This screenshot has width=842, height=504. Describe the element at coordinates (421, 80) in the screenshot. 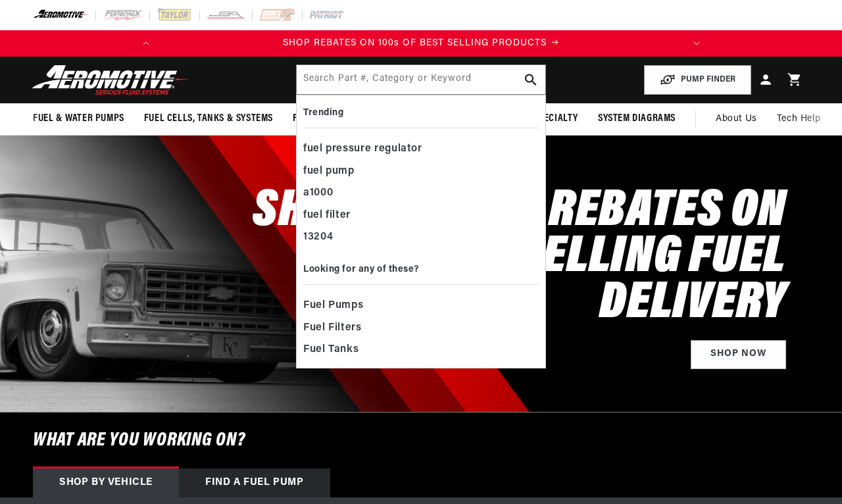

I see `input: Search by Part Number, Category or Keyword` at that location.